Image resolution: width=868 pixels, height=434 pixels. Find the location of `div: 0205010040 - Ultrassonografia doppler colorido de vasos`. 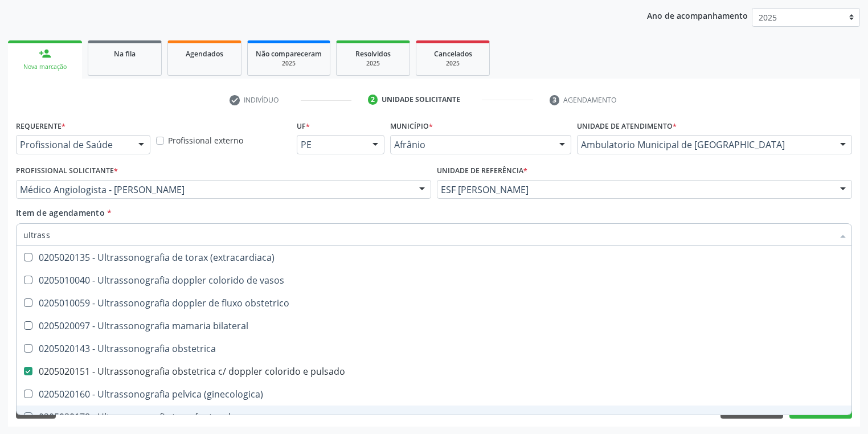

div: 0205010040 - Ultrassonografia doppler colorido de vasos is located at coordinates (434, 281).